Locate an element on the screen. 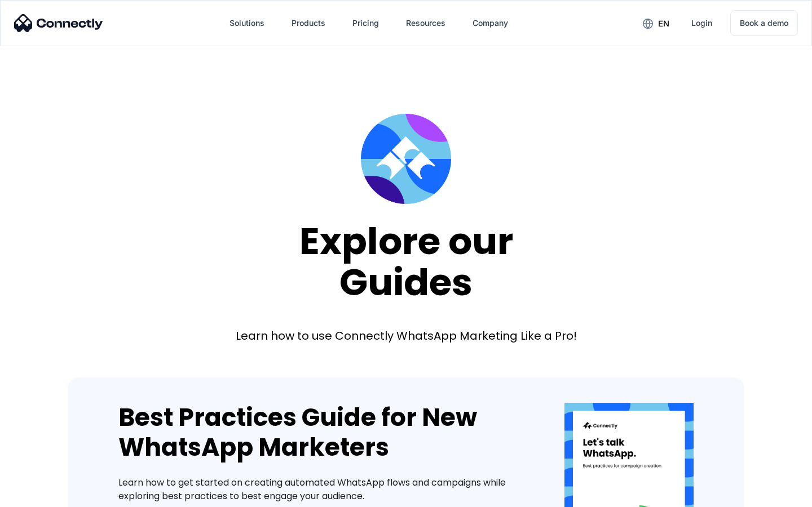 The height and width of the screenshot is (507, 812). div: Resources is located at coordinates (426, 23).